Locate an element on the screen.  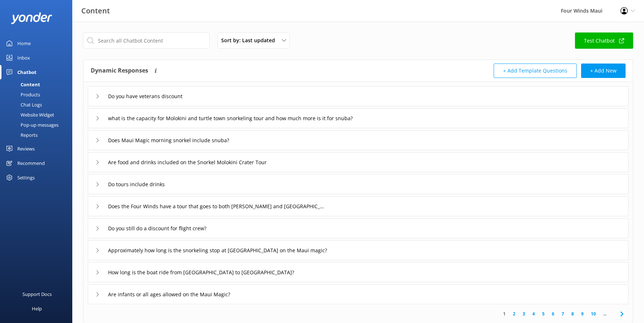
button: + Add New is located at coordinates (603, 71).